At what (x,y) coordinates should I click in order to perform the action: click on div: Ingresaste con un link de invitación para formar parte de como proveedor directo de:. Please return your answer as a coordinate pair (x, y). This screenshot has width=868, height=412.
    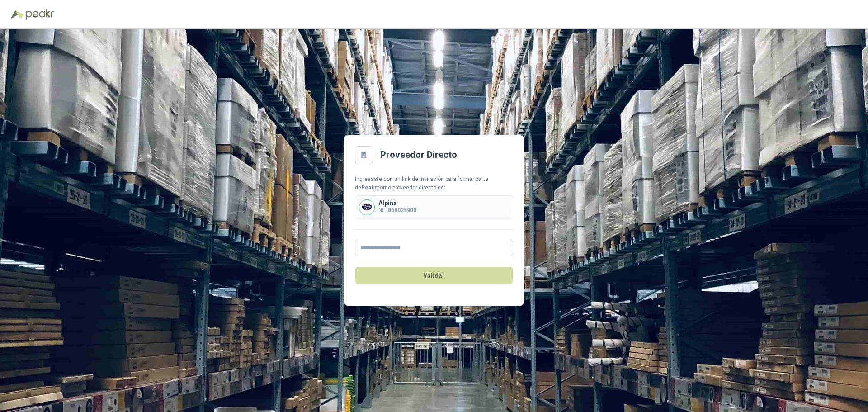
    Looking at the image, I should click on (434, 184).